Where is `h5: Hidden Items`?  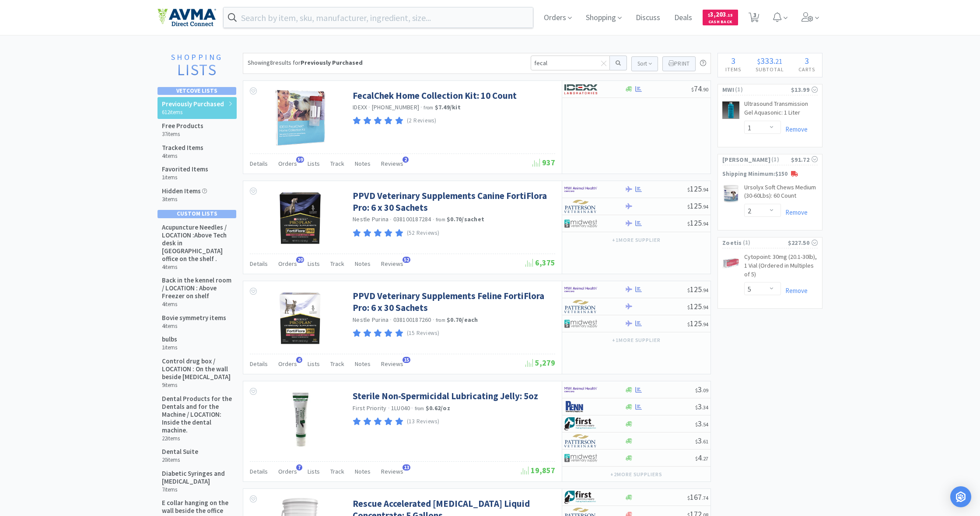
h5: Hidden Items is located at coordinates (184, 191).